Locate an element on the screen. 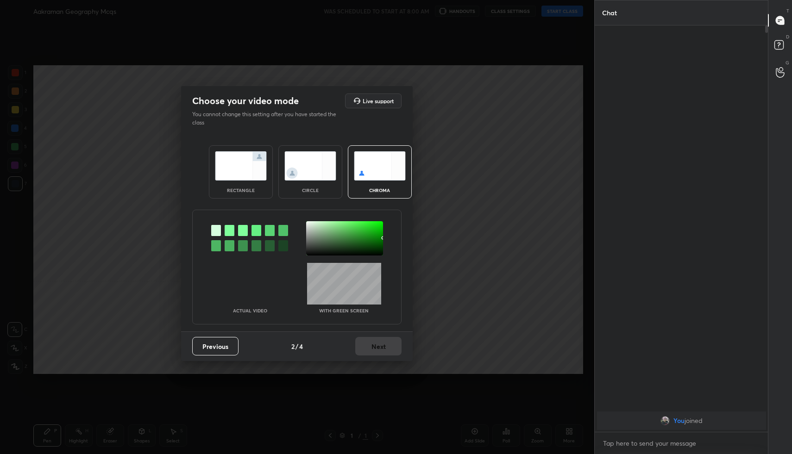  p: Chat is located at coordinates (610, 13).